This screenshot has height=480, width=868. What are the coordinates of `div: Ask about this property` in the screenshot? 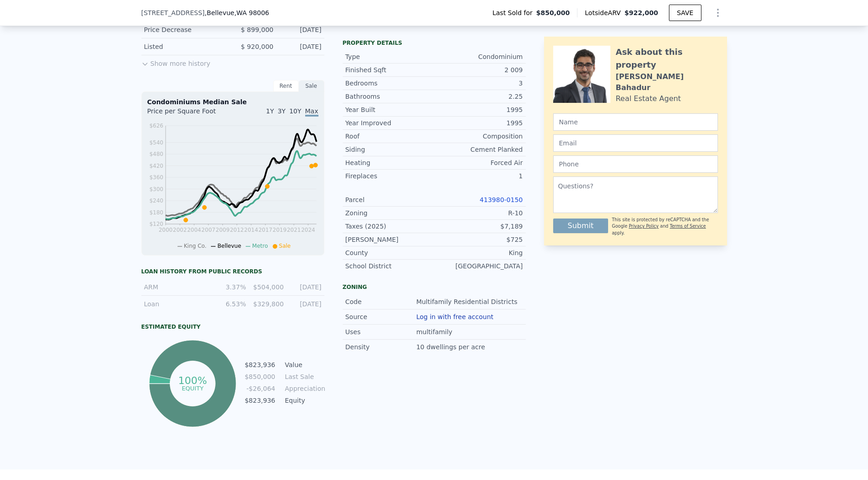 It's located at (666, 58).